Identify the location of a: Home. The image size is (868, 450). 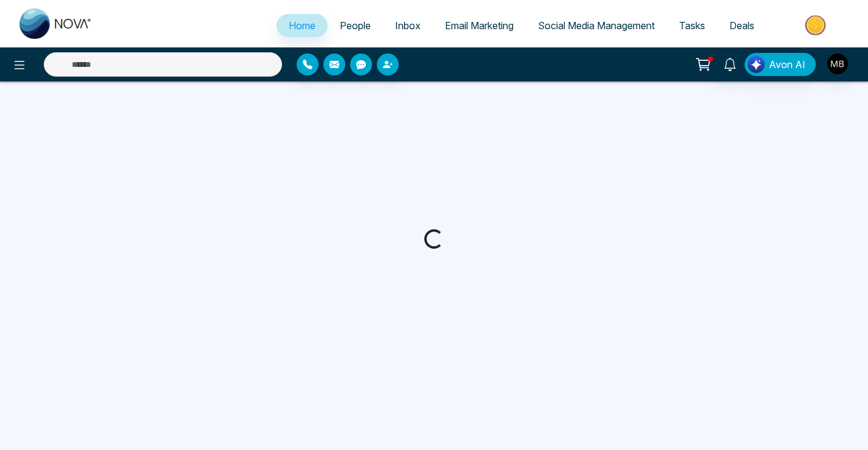
(302, 26).